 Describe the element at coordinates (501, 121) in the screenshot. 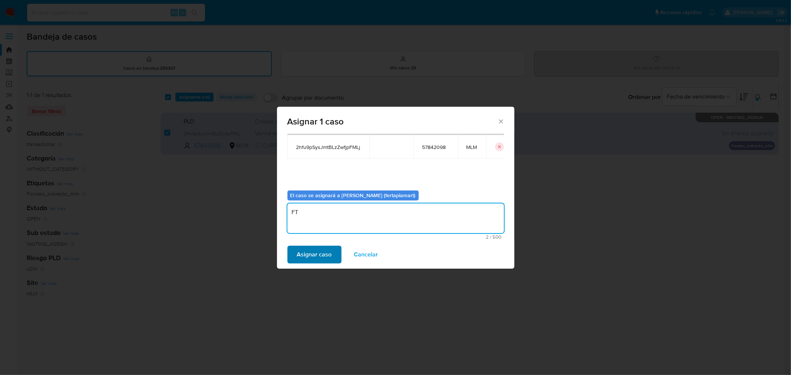

I see `button: Cerrar ventana` at that location.